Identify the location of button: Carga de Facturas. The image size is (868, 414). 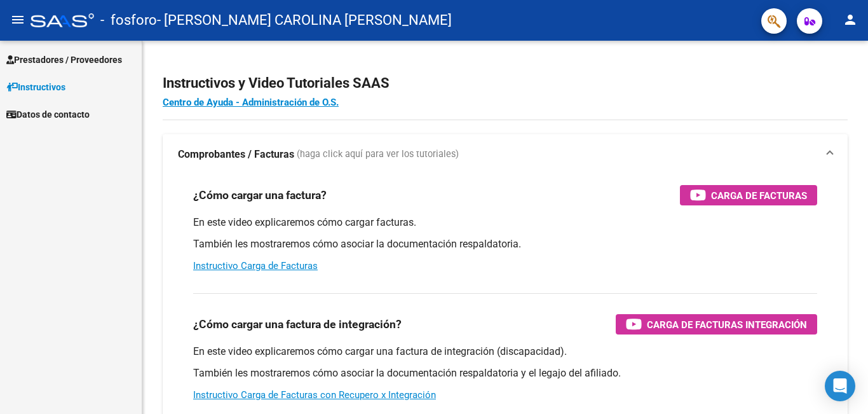
(748, 195).